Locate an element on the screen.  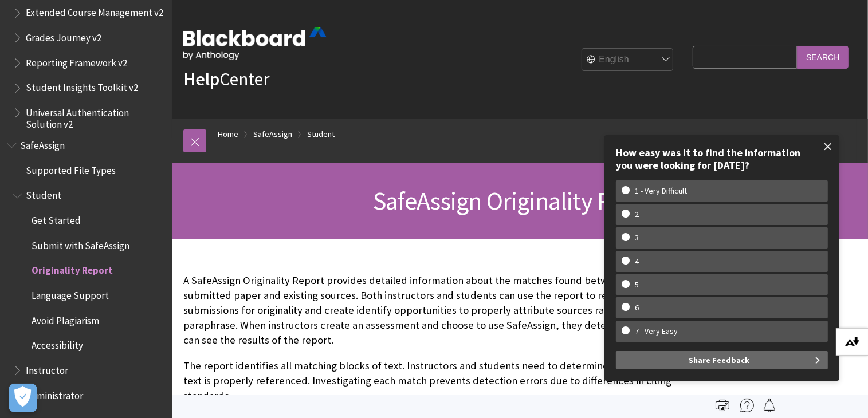
p: A SafeAssign Originality Report provides detailed information about the matches found between you... is located at coordinates (434, 310).